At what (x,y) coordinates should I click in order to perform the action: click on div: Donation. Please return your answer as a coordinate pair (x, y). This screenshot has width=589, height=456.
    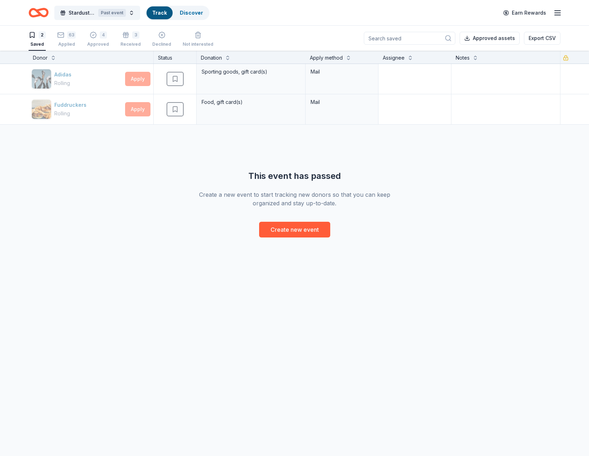
    Looking at the image, I should click on (211, 58).